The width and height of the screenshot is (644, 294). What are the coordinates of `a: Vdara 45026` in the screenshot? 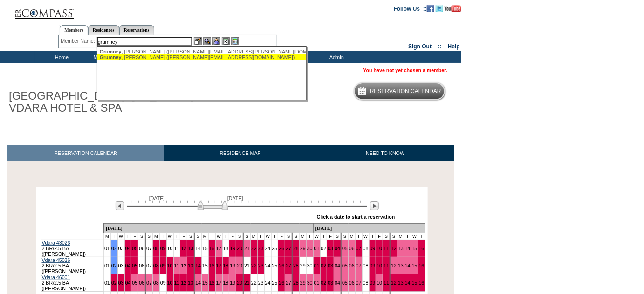 It's located at (56, 260).